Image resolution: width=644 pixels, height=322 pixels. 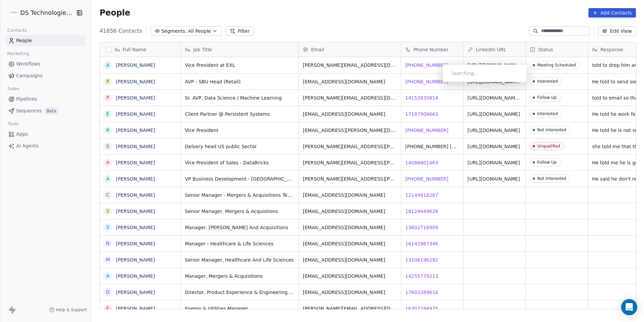 What do you see at coordinates (240, 98) in the screenshot?
I see `span: Sr. AVP, Data Science / Machine Learning` at bounding box center [240, 98].